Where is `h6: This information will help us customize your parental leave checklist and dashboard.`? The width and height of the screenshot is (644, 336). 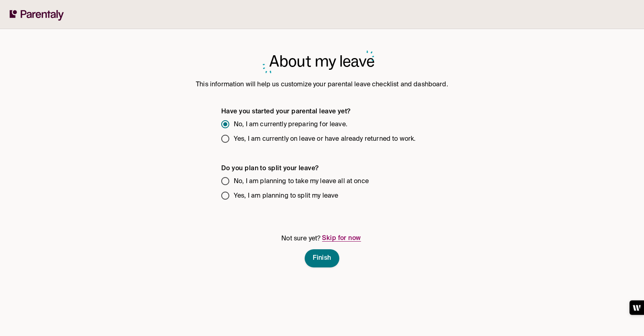
h6: This information will help us customize your parental leave checklist and dashboard. is located at coordinates (322, 85).